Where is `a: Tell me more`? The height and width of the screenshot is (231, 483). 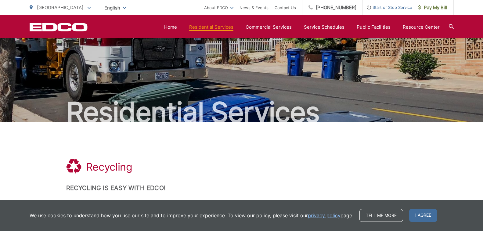 a: Tell me more is located at coordinates (381, 215).